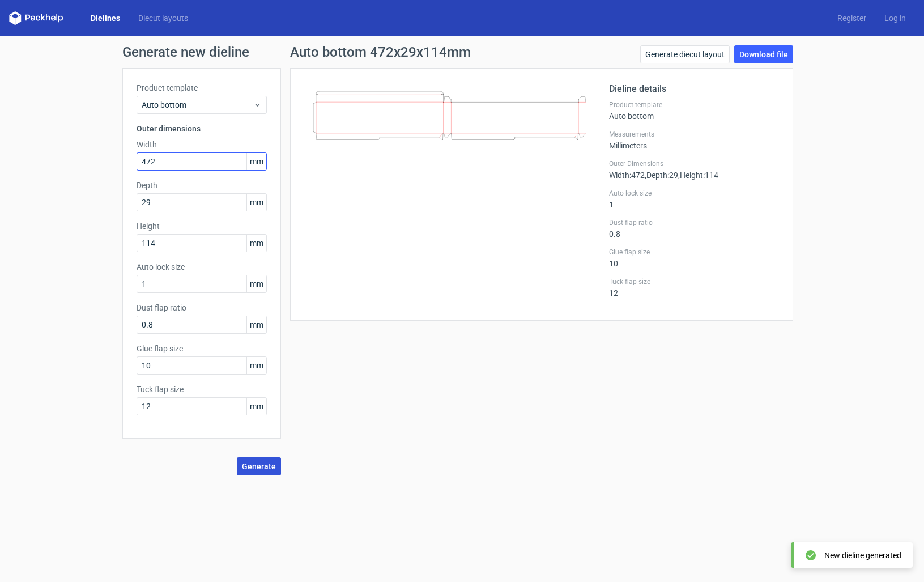  What do you see at coordinates (380, 52) in the screenshot?
I see `h1: Auto bottom 472x29x114mm` at bounding box center [380, 52].